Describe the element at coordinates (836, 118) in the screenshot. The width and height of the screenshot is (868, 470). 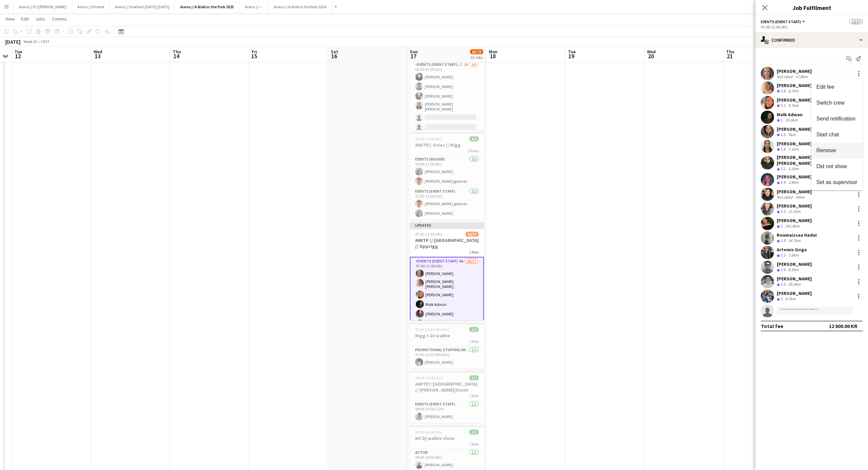
I see `span: Send notification` at that location.